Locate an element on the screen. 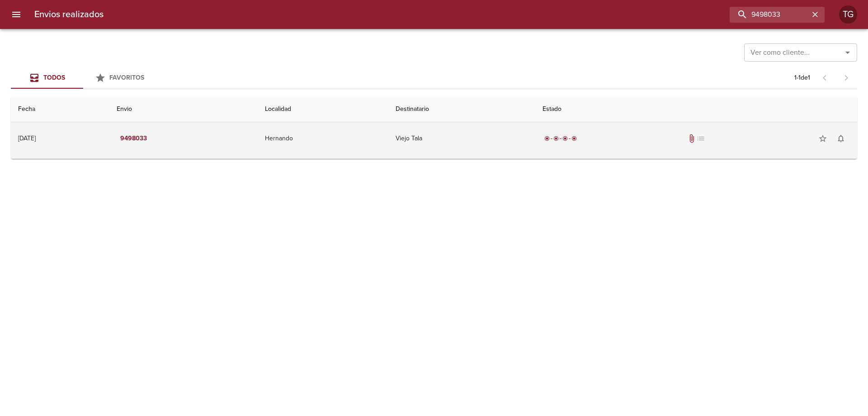 This screenshot has height=416, width=868. button: menu is located at coordinates (16, 14).